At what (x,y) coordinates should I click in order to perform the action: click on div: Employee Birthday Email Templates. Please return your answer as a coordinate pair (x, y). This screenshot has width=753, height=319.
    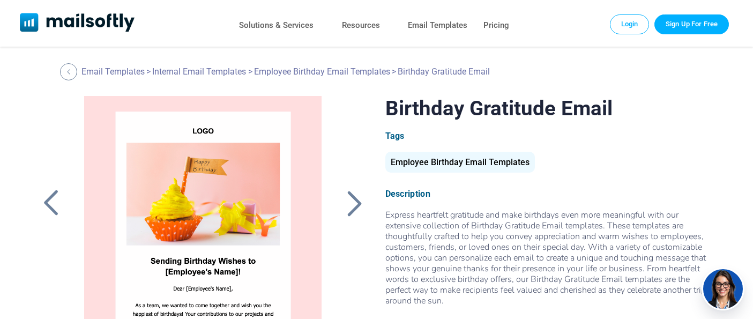
    Looking at the image, I should click on (460, 162).